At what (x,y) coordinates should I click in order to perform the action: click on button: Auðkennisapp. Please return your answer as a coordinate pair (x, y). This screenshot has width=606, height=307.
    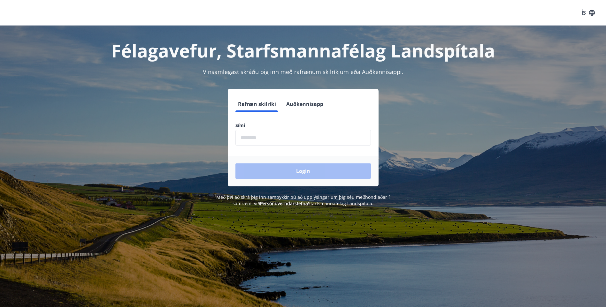
    Looking at the image, I should click on (305, 104).